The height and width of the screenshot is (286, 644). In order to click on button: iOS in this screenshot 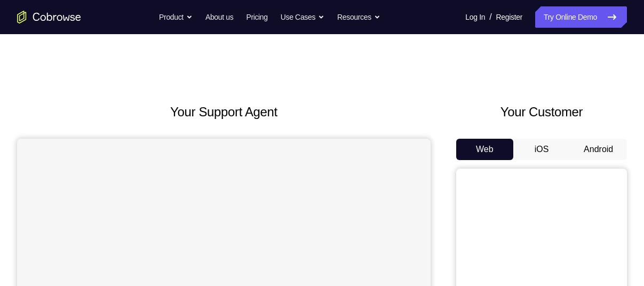, I will do `click(541, 149)`.